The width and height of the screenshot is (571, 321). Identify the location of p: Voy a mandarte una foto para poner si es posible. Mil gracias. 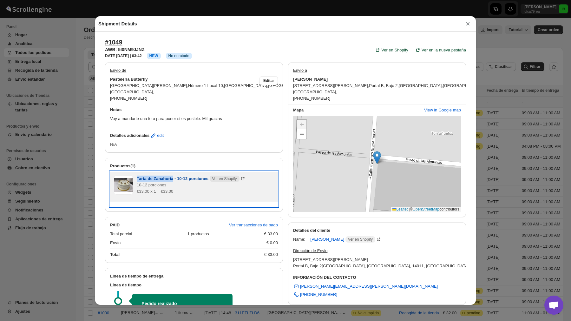
(194, 119).